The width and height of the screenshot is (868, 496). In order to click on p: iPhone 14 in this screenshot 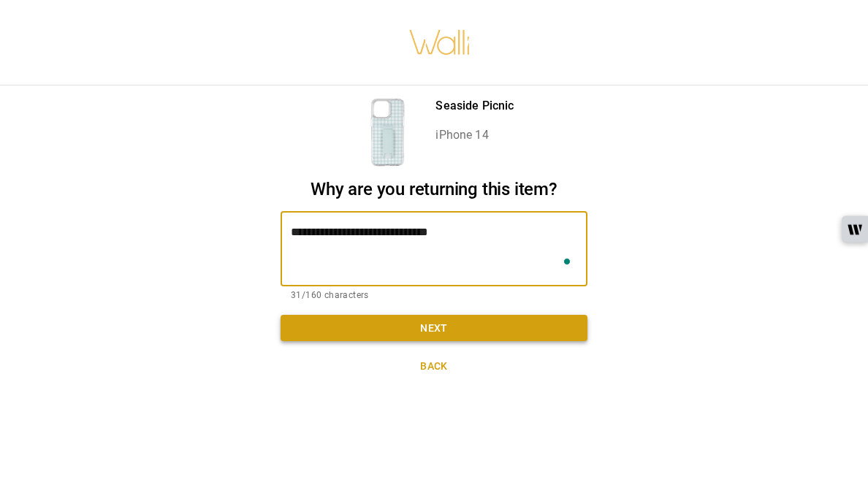, I will do `click(474, 135)`.